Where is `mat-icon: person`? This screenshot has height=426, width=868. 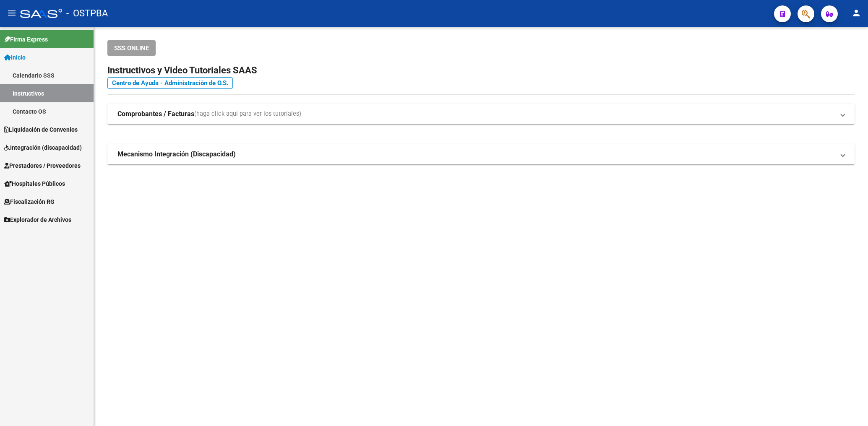 mat-icon: person is located at coordinates (856, 13).